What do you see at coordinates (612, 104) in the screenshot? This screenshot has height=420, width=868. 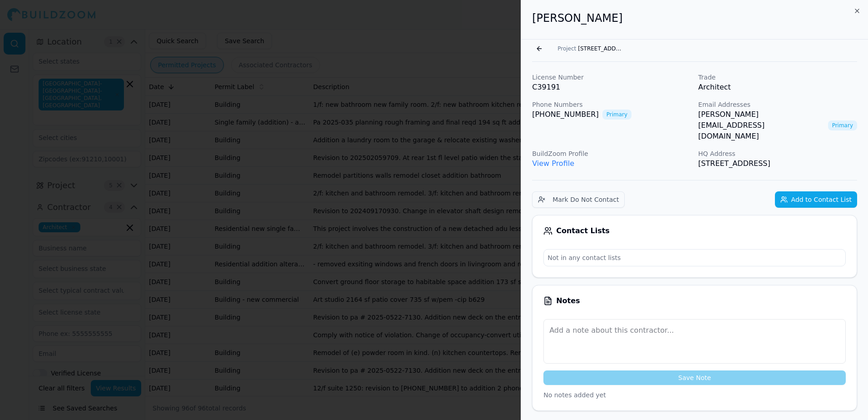 I see `p: Phone Numbers` at bounding box center [612, 104].